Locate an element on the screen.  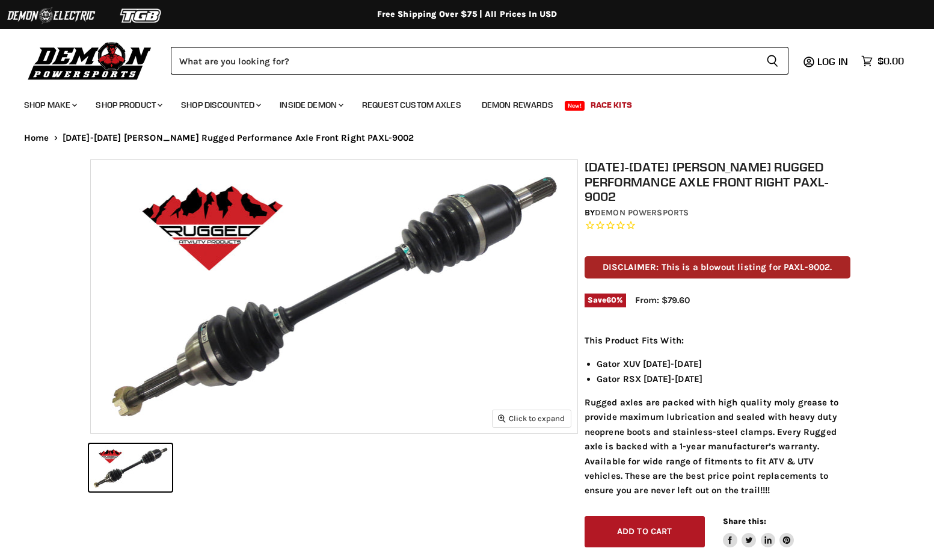
a: Log in is located at coordinates (833, 61).